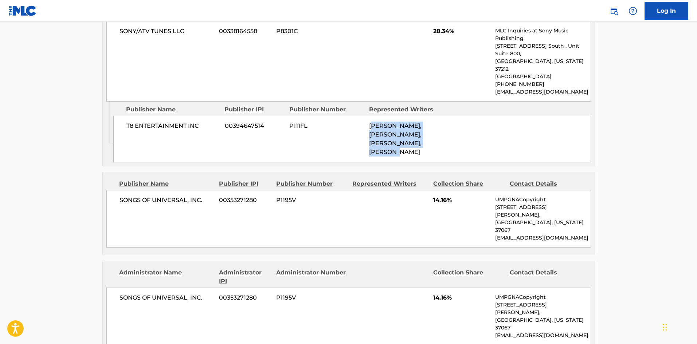 This screenshot has height=344, width=697. Describe the element at coordinates (614, 11) in the screenshot. I see `a: Public Search` at that location.